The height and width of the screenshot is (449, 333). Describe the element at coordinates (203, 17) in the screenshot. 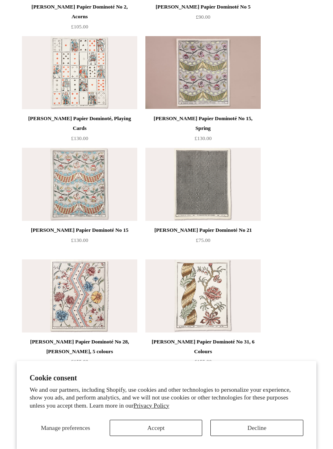

I see `span: £90.00` at that location.